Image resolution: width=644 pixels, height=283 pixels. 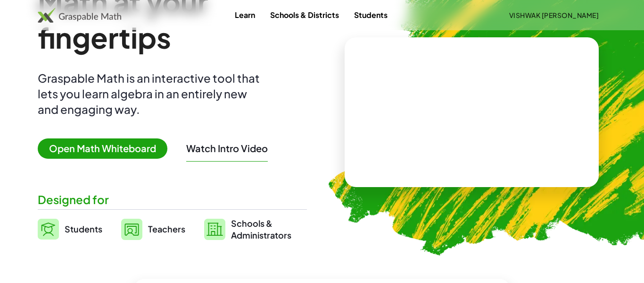 I want to click on span: Open Math Whiteboard, so click(x=102, y=148).